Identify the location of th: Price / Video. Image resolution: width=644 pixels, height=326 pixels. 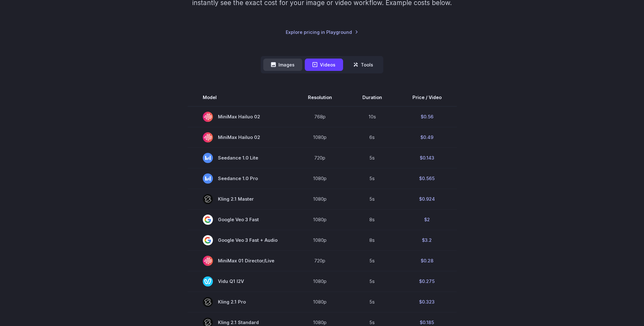
(427, 97).